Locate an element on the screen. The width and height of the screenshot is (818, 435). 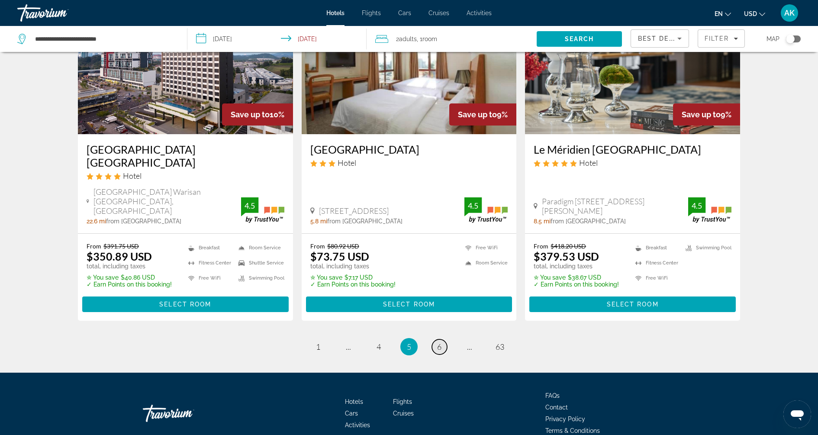
button: Change language is located at coordinates (722, 13).